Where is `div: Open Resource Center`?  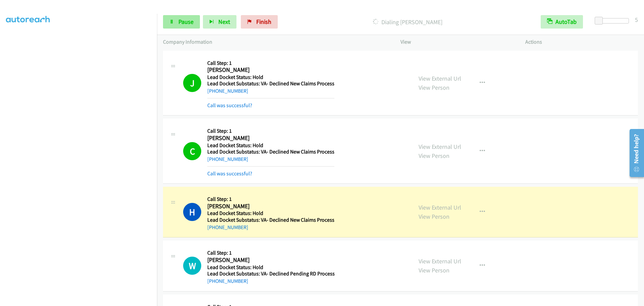 div: Open Resource Center is located at coordinates (12, 26).